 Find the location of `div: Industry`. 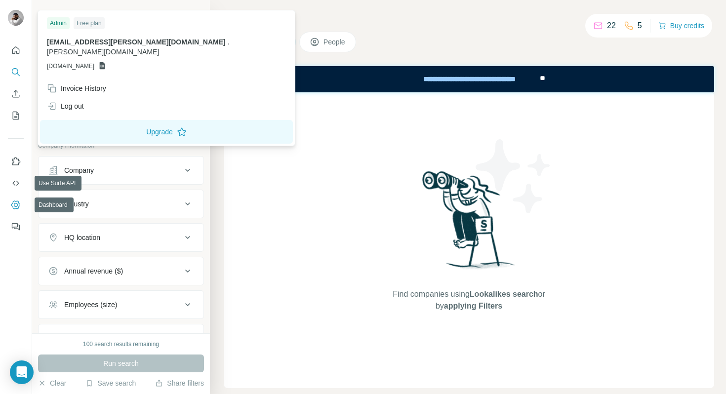

div: Industry is located at coordinates (77, 204).